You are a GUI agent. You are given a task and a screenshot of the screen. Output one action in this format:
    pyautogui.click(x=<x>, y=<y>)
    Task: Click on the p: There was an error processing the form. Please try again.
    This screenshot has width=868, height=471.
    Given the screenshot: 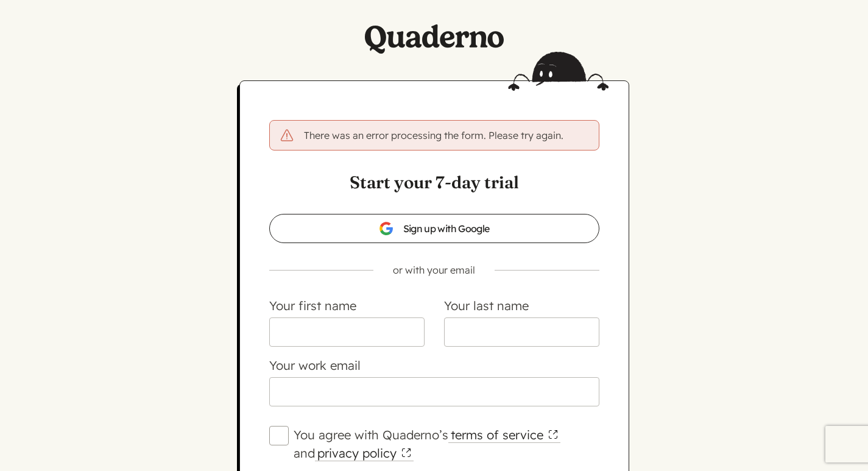 What is the action you would take?
    pyautogui.click(x=447, y=135)
    